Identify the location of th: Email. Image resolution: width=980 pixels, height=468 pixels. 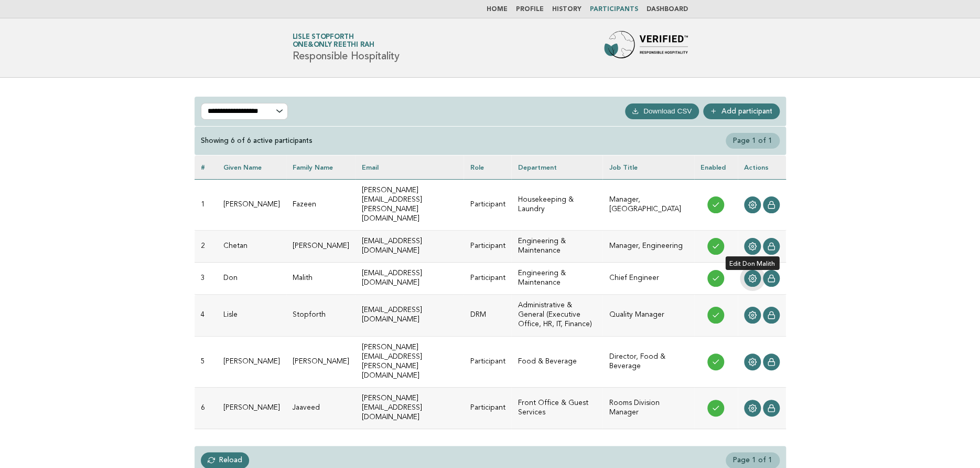
(409, 167).